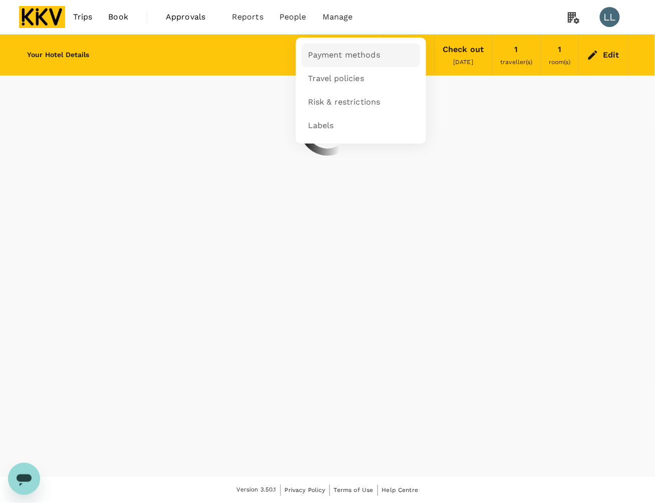  Describe the element at coordinates (611, 55) in the screenshot. I see `div: Edit` at that location.